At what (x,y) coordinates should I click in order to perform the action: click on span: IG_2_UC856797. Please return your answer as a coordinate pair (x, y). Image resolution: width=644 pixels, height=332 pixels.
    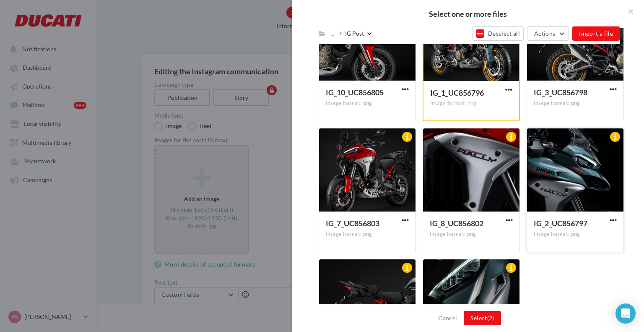
    Looking at the image, I should click on (560, 223).